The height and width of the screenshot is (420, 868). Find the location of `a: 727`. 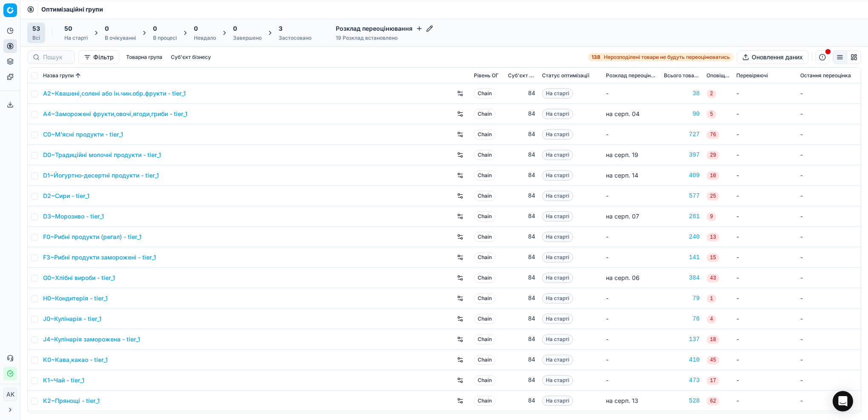

a: 727 is located at coordinates (682, 134).